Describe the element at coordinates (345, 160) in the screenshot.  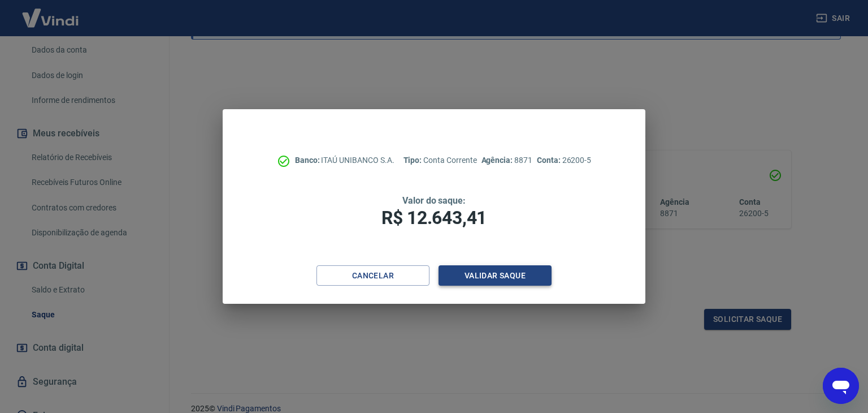
I see `p: ITAÚ UNIBANCO S.A.` at that location.